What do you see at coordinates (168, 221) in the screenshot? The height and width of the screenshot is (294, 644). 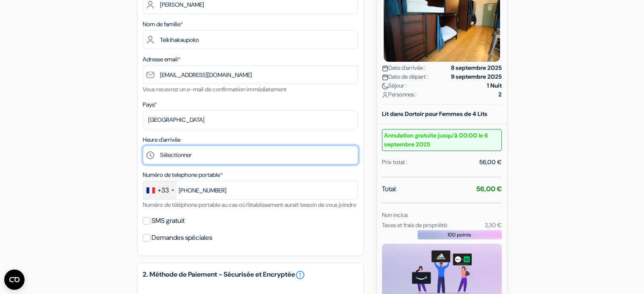 I see `label: SMS gratuit` at bounding box center [168, 221].